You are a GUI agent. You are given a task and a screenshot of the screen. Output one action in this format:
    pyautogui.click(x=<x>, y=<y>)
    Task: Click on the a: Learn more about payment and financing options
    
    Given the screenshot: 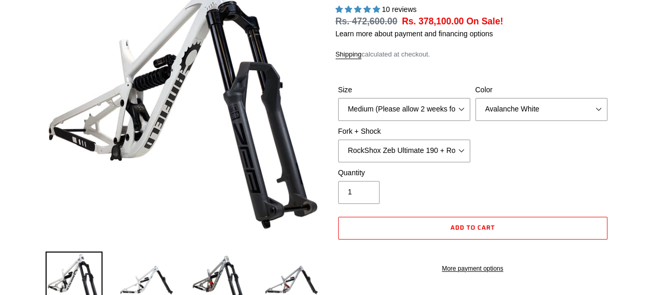 What is the action you would take?
    pyautogui.click(x=414, y=34)
    